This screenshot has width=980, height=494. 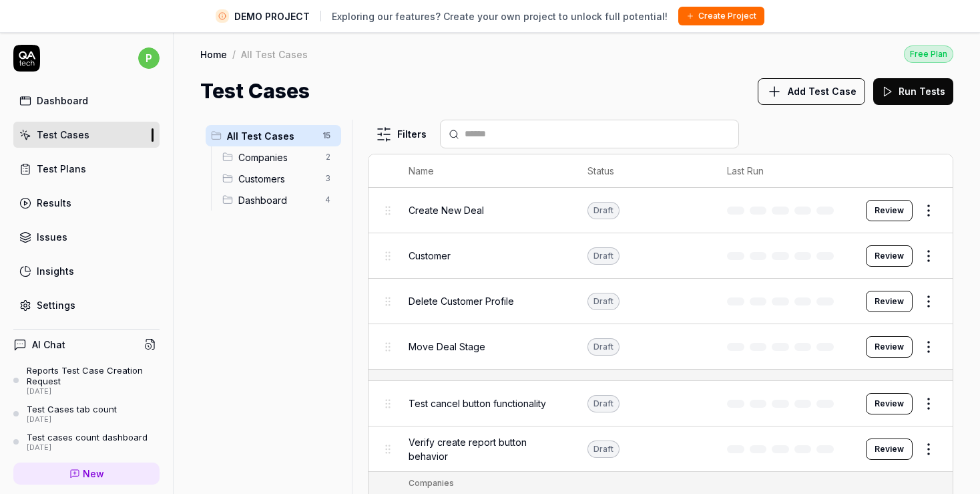 What do you see at coordinates (402, 134) in the screenshot?
I see `button: Filters` at bounding box center [402, 134].